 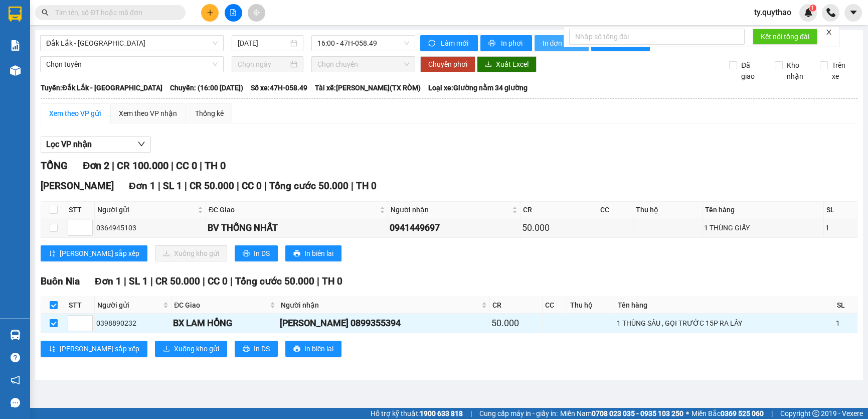 What do you see at coordinates (96, 166) in the screenshot?
I see `span: Đơn 2` at bounding box center [96, 166].